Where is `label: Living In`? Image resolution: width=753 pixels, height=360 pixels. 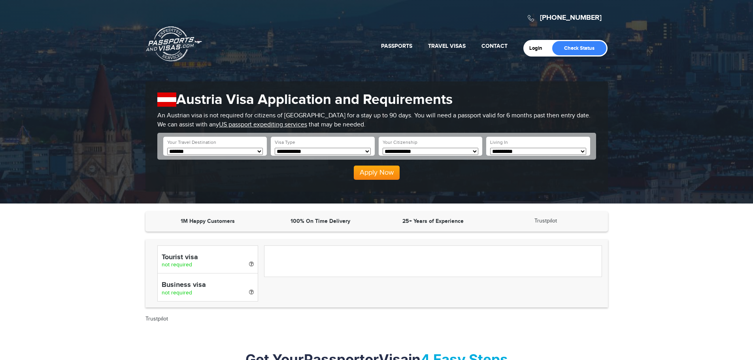 label: Living In is located at coordinates (499, 142).